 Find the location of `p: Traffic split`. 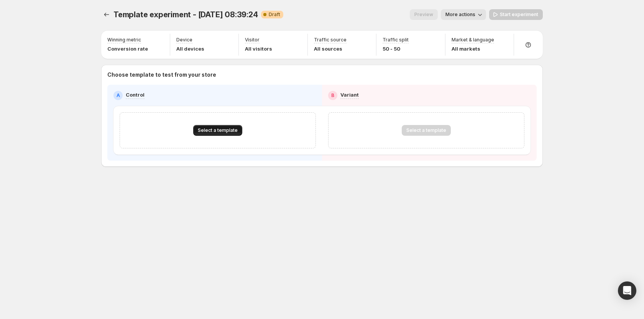

p: Traffic split is located at coordinates (395, 39).